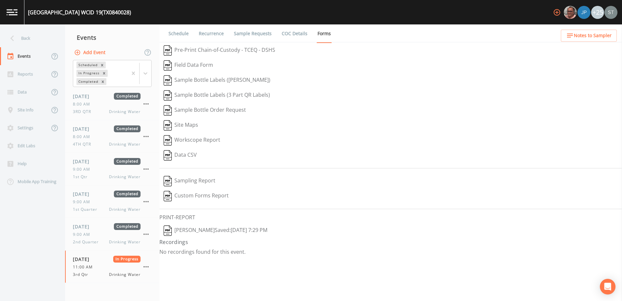 This screenshot has height=301, width=622. I want to click on div: Remove Completed, so click(103, 81).